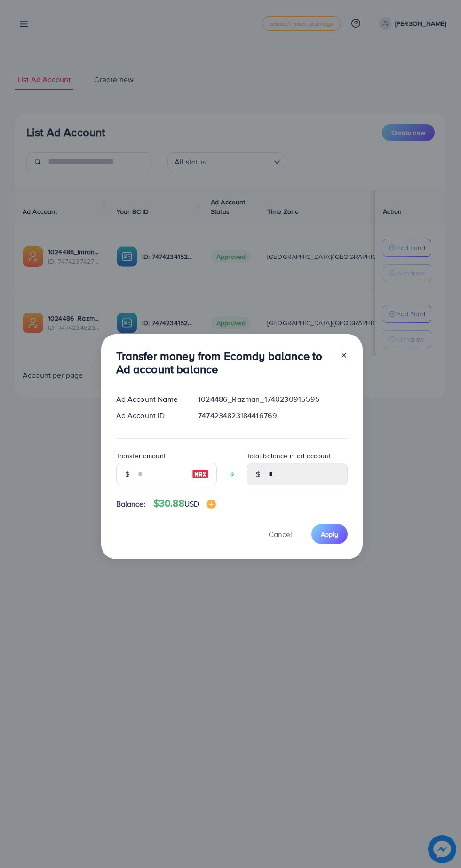  What do you see at coordinates (272, 399) in the screenshot?
I see `div: 1024486_Razman_1740230915595` at bounding box center [272, 399].